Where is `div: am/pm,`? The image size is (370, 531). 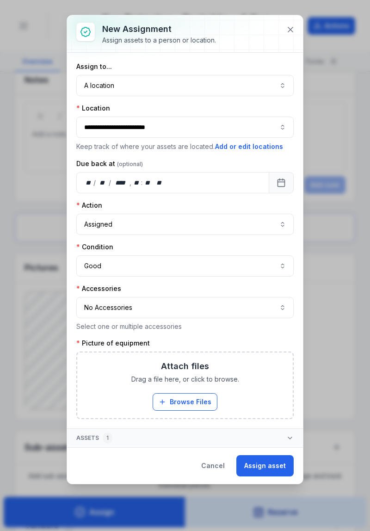
div: am/pm, is located at coordinates (160, 183).